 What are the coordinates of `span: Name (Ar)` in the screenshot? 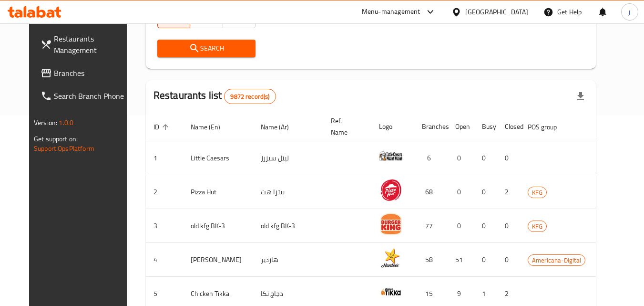 It's located at (281, 127).